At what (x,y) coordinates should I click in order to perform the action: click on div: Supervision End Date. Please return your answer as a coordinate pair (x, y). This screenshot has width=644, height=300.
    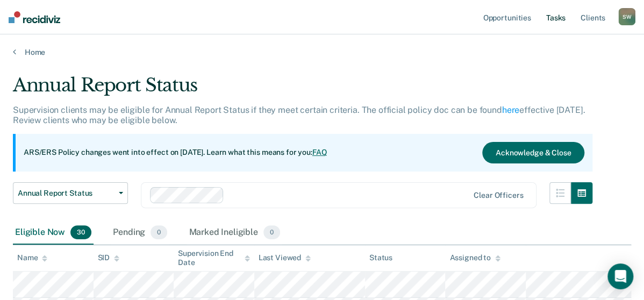
    Looking at the image, I should click on (214, 258).